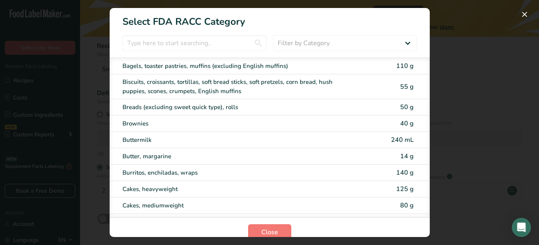 This screenshot has width=539, height=245. I want to click on div: Cakes, lightweight (angel food, chiffon, or sponge cake without icing or filling), so click(236, 222).